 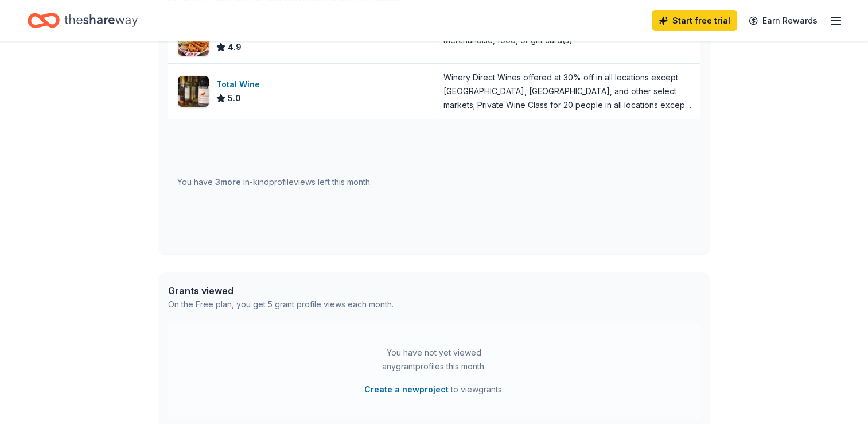 What do you see at coordinates (234, 98) in the screenshot?
I see `span: 5.0` at bounding box center [234, 98].